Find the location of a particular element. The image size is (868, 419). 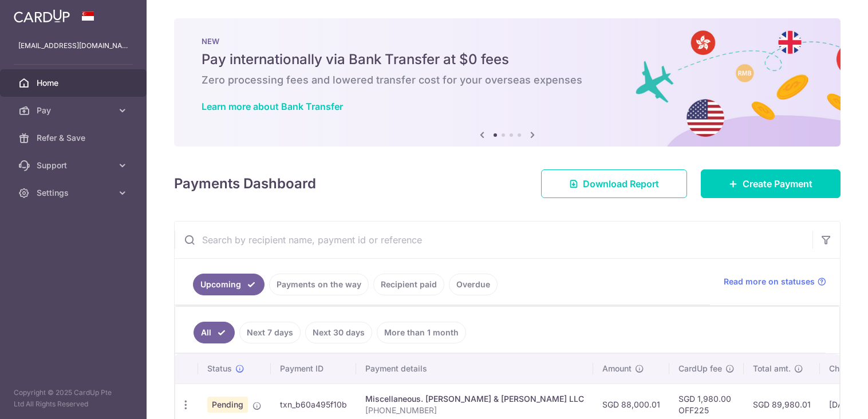

h4: Payments Dashboard is located at coordinates (245, 184).